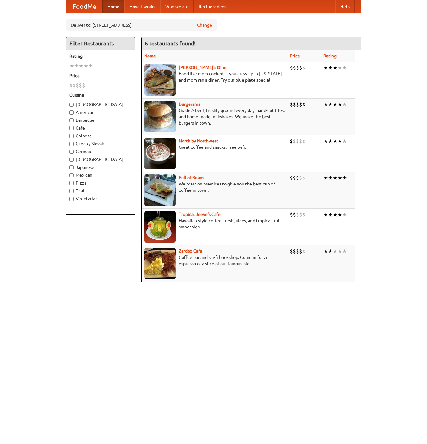  I want to click on img: beans.jpg, so click(160, 190).